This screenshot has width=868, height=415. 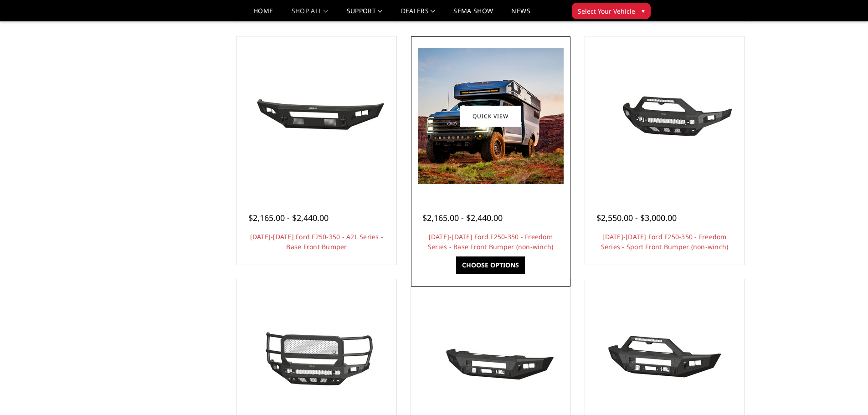 What do you see at coordinates (491, 116) in the screenshot?
I see `img: 2023-2025 Ford F250-350 - Freedom Series - Base Front Bumper (non-winch)` at bounding box center [491, 116].